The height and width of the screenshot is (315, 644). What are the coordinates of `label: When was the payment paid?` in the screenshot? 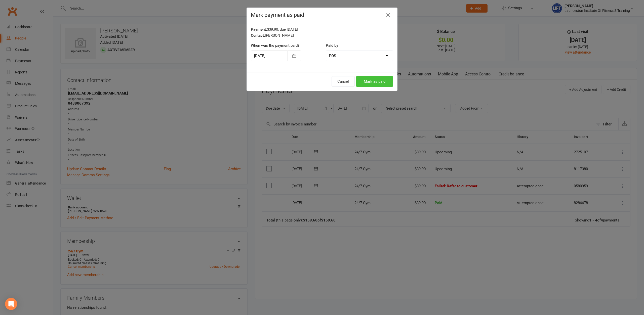 It's located at (275, 46).